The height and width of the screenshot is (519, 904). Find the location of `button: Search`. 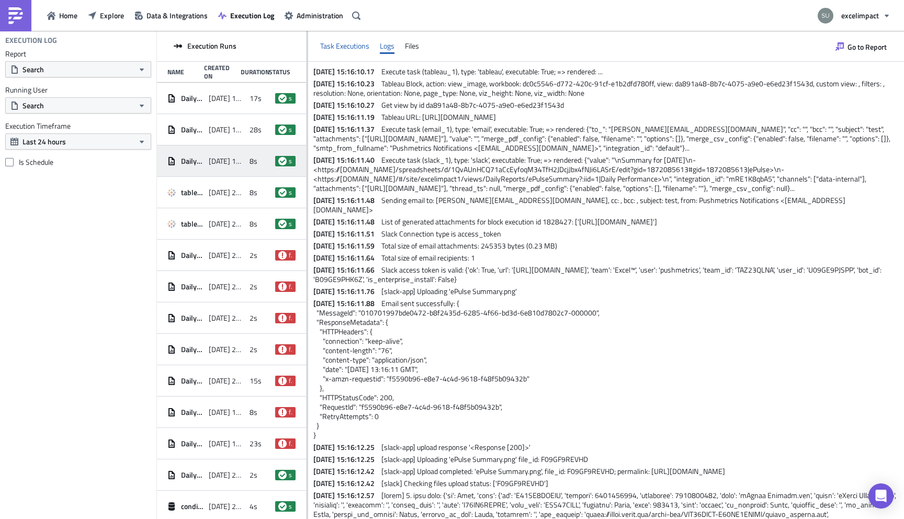

button: Search is located at coordinates (78, 105).